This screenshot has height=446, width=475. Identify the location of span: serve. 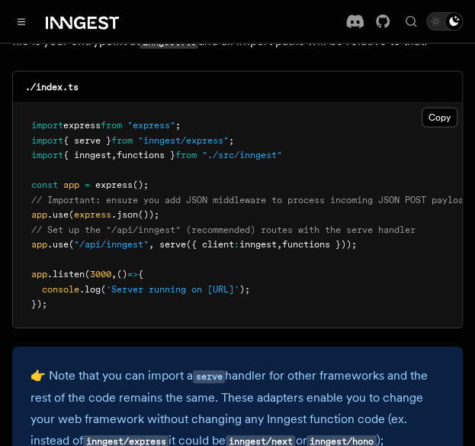
(172, 244).